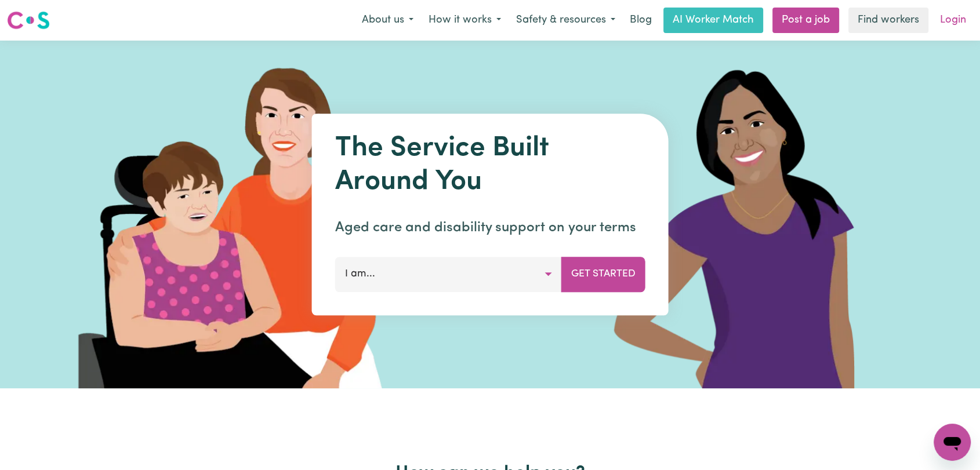 The width and height of the screenshot is (980, 470). I want to click on img: Careseekers logo, so click(28, 20).